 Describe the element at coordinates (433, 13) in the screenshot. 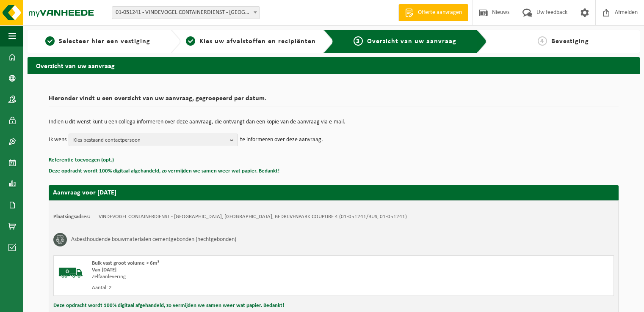

I see `a: Offerte aanvragen` at that location.